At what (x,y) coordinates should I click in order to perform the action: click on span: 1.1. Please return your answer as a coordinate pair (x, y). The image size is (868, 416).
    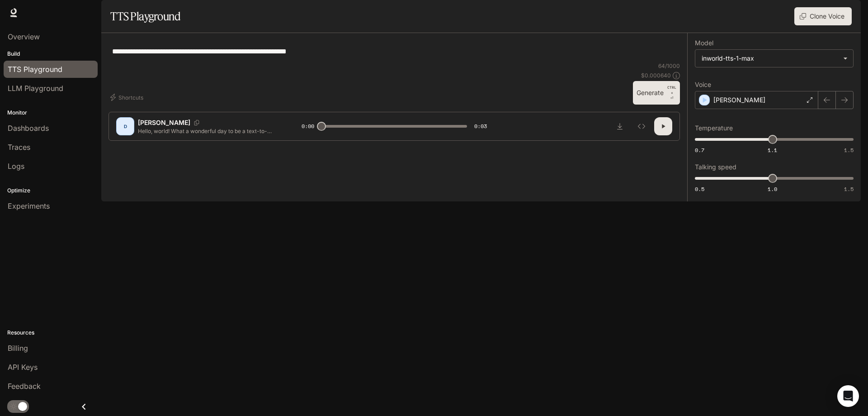
    Looking at the image, I should click on (772, 150).